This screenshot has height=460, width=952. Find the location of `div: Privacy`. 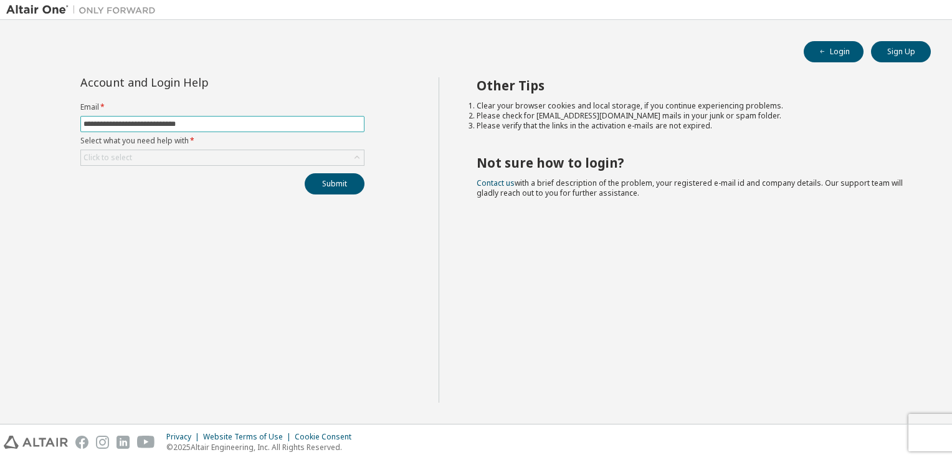

div: Privacy is located at coordinates (184, 437).